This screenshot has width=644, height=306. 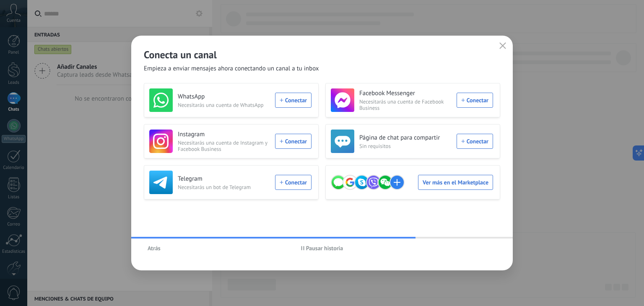 I want to click on h2: Conecta un canal, so click(x=322, y=54).